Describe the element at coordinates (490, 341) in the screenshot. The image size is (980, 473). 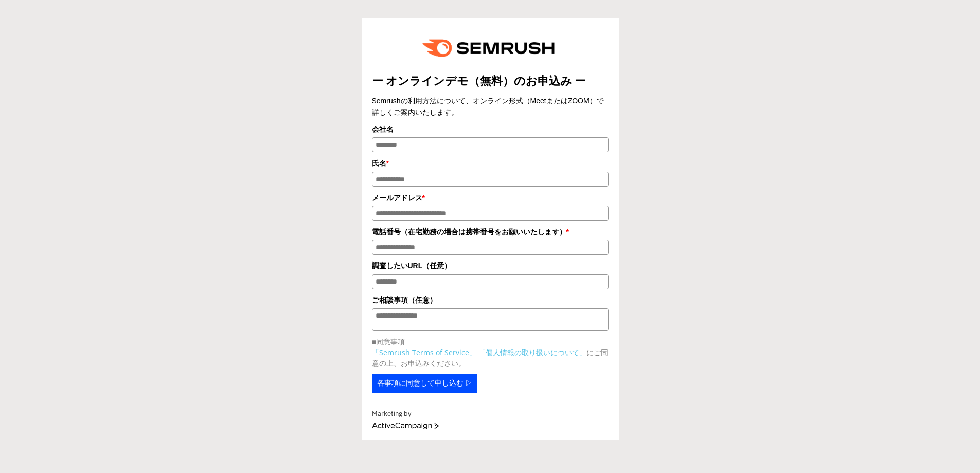
I see `p: ■同意事項` at that location.